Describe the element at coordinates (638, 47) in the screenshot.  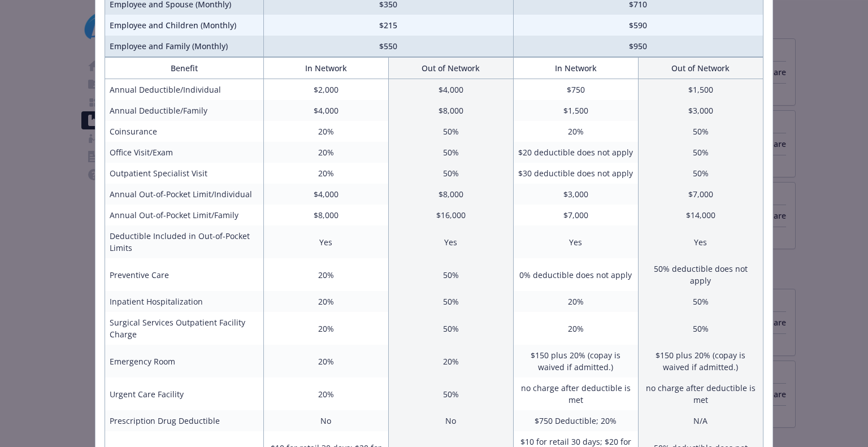
I see `td: $950` at that location.